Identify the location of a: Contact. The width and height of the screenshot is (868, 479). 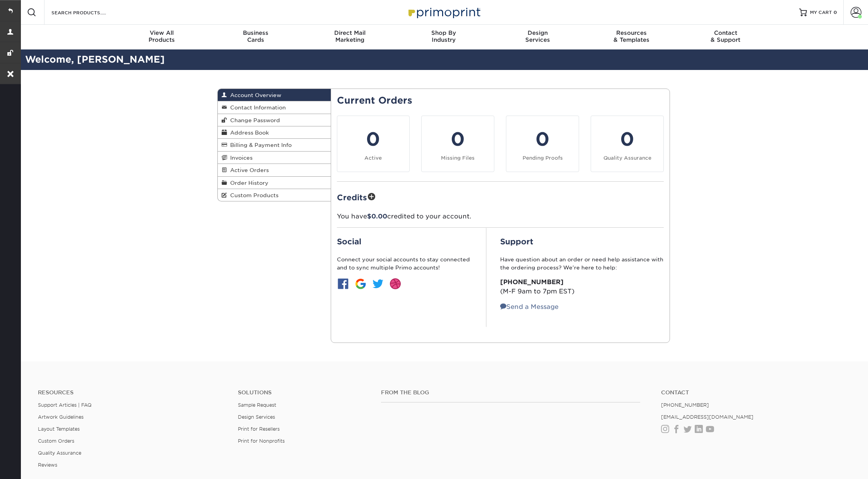
(755, 392).